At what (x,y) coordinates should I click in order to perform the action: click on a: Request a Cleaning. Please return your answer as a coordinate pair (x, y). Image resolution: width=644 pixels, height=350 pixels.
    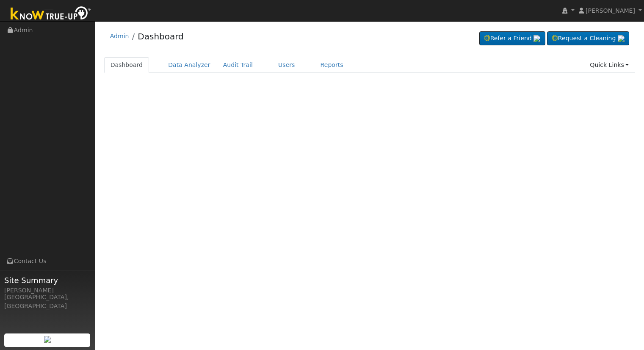
    Looking at the image, I should click on (588, 38).